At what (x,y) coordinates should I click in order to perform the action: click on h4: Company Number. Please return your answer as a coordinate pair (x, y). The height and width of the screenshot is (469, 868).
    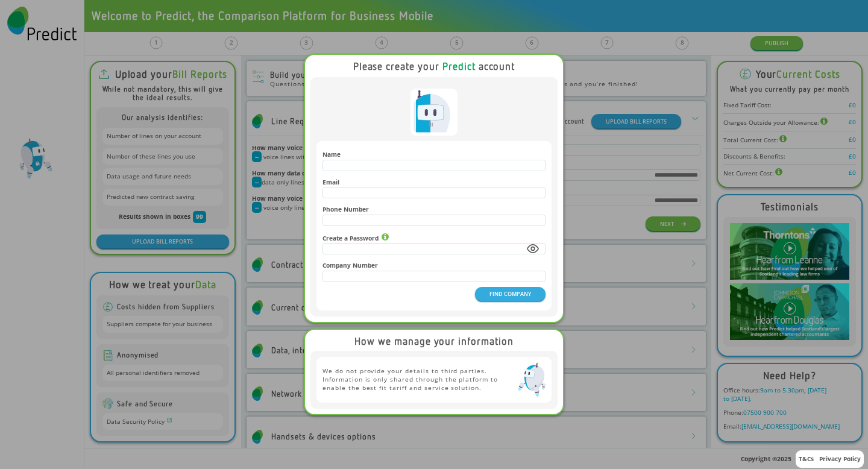
    Looking at the image, I should click on (434, 265).